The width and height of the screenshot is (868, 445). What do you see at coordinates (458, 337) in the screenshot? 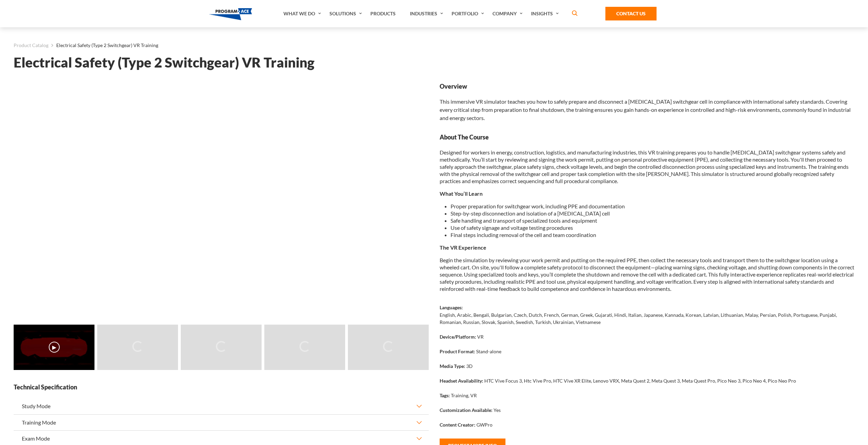
I see `strong: Device/Platform:` at bounding box center [458, 337].